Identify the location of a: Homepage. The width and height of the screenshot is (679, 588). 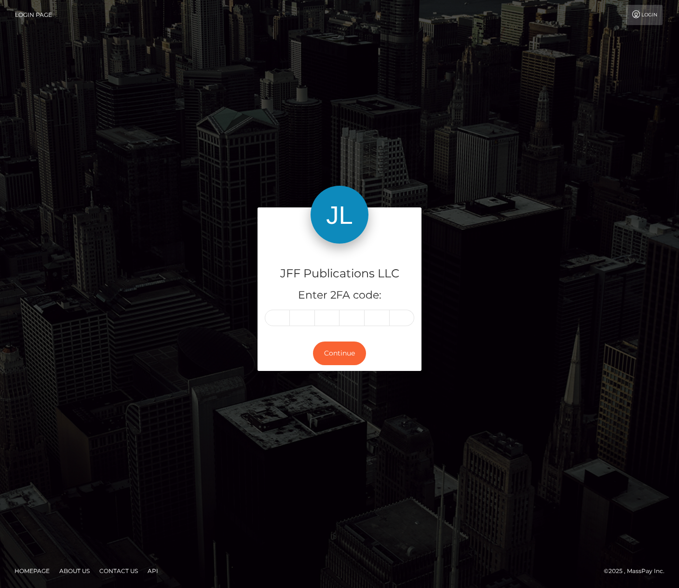
(32, 570).